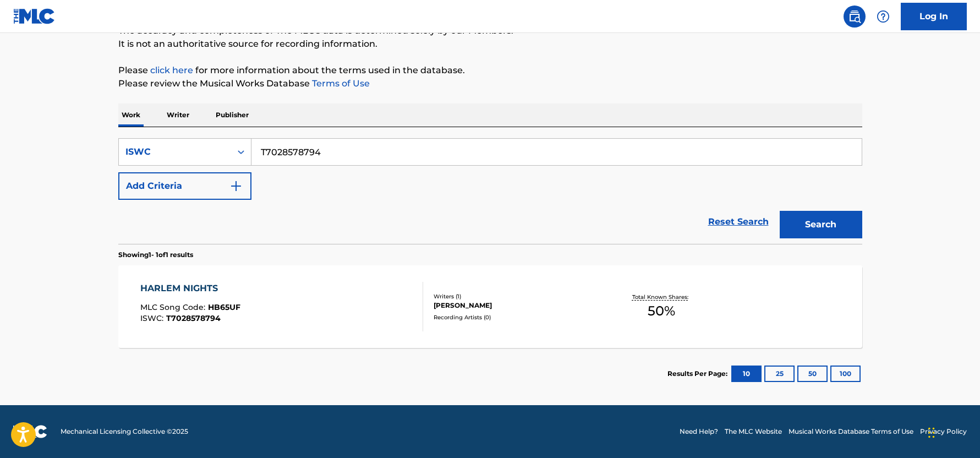  I want to click on p: Please for more information about the terms used in the database., so click(490, 70).